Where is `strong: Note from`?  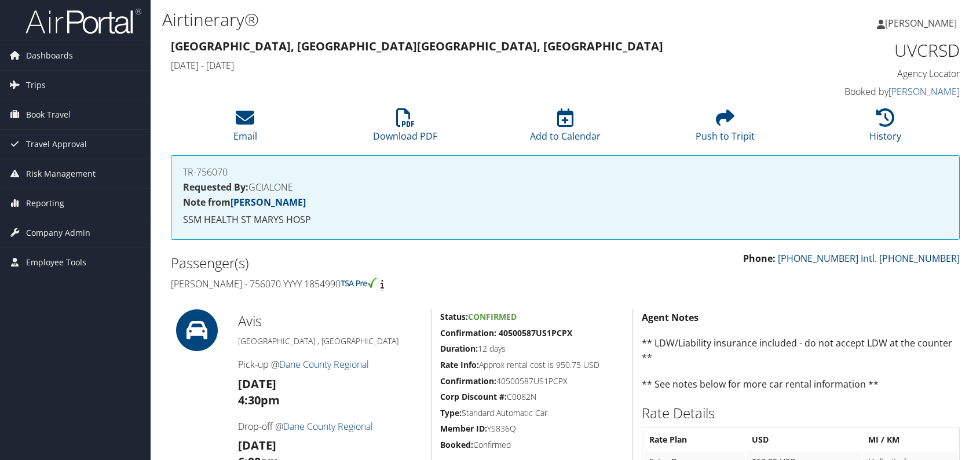
strong: Note from is located at coordinates (245, 202).